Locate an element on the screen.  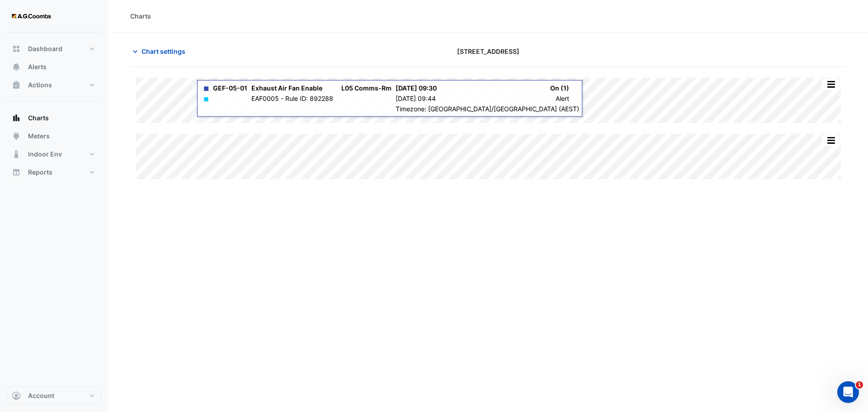
span: Chart settings is located at coordinates (164, 51).